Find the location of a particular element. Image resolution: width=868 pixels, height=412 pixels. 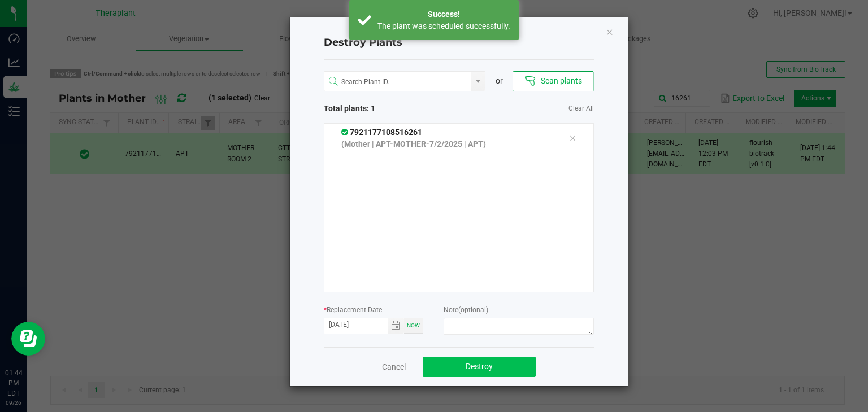

div: The plant was scheduled successfully. is located at coordinates (443, 26).